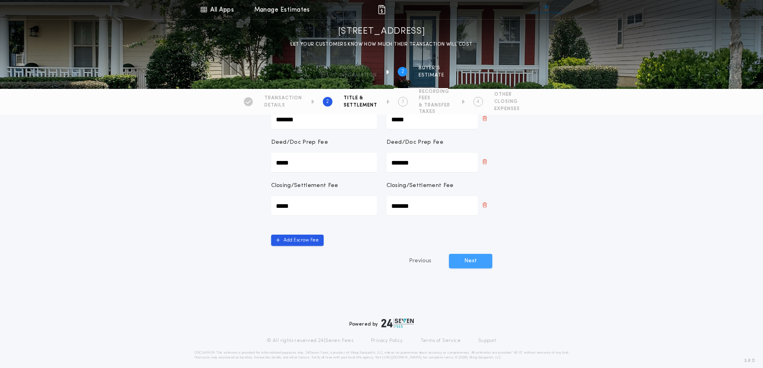 This screenshot has width=763, height=368. I want to click on span: TITLE &, so click(360, 98).